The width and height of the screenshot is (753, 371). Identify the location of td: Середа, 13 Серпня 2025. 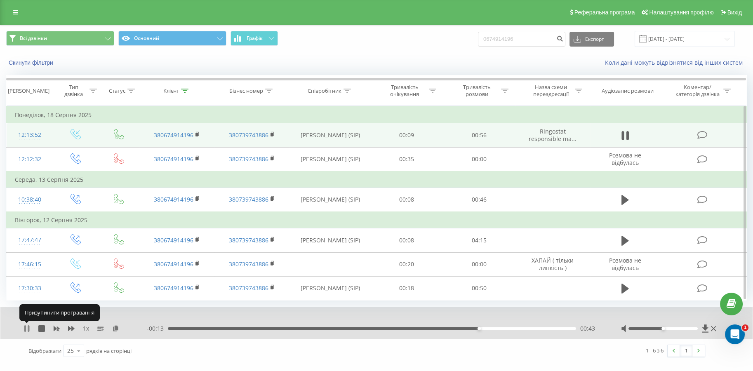
(377, 180).